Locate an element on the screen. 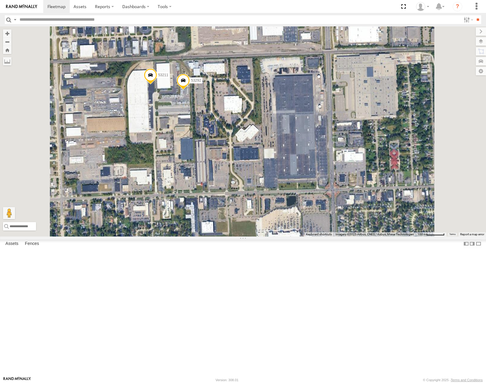  div: Version: 308.01 is located at coordinates (227, 380).